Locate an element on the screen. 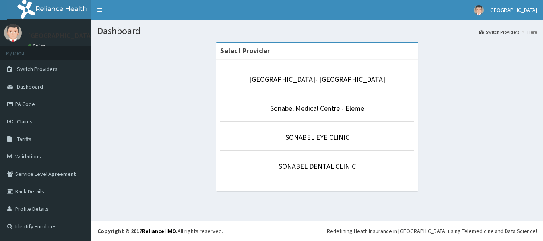 Image resolution: width=543 pixels, height=241 pixels. a: RelianceHMO is located at coordinates (159, 231).